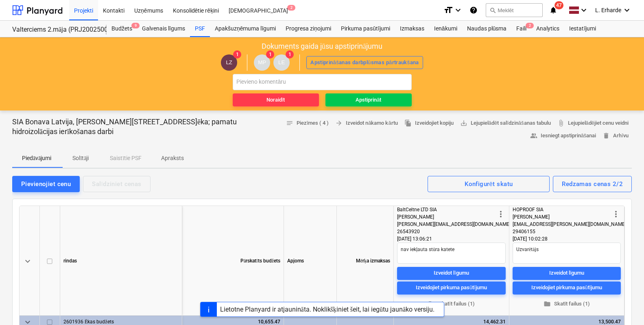 Image resolution: width=644 pixels, height=325 pixels. What do you see at coordinates (27, 261) in the screenshot?
I see `span: keyboard_arrow_down` at bounding box center [27, 261].